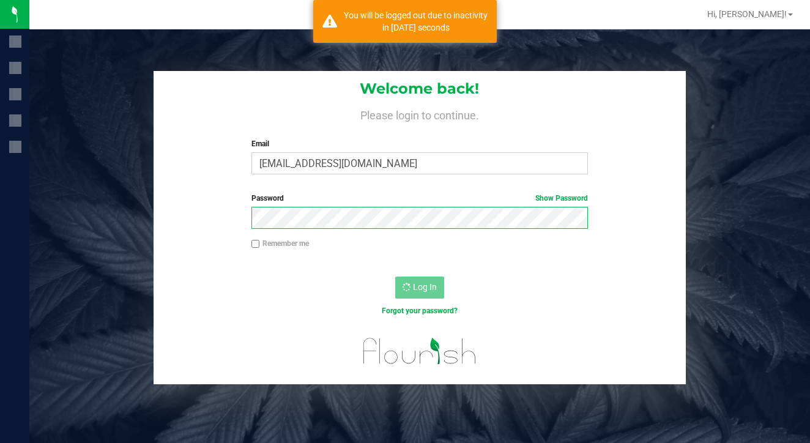  I want to click on img: flourish_logo.svg, so click(420, 351).